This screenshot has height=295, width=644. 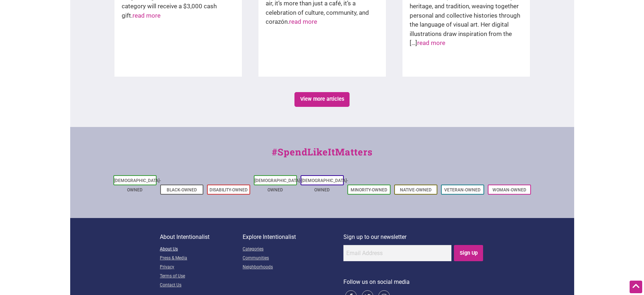 I want to click on a: Neighborhoods, so click(x=293, y=267).